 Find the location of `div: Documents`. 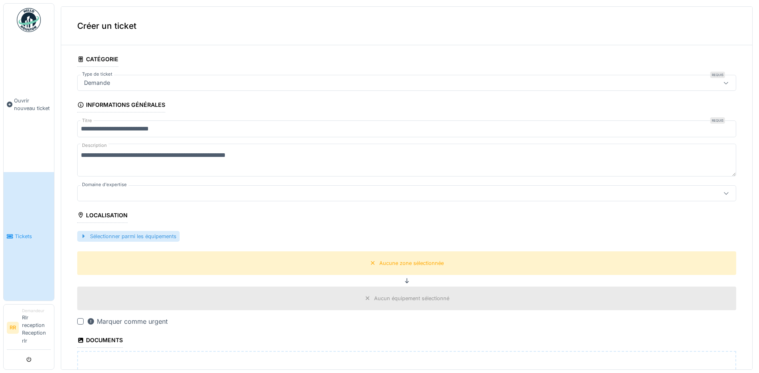

div: Documents is located at coordinates (100, 341).